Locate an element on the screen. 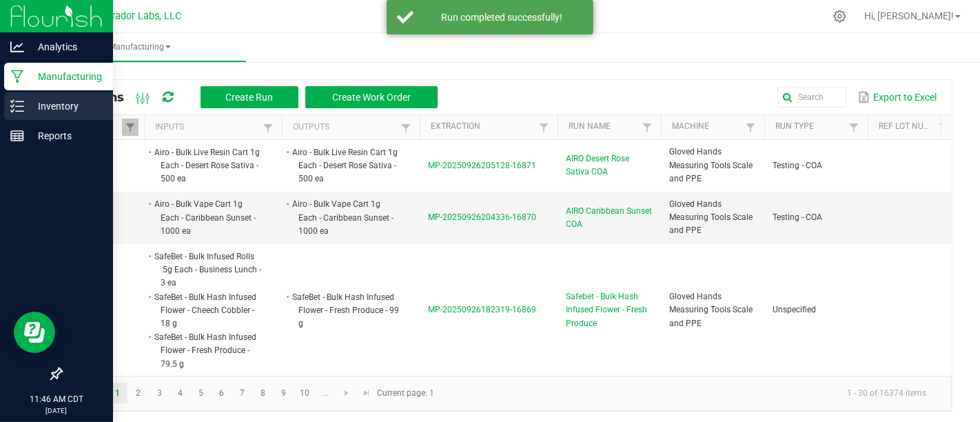 The image size is (980, 422). span: AIRO Desert Rose Sativa COA is located at coordinates (609, 165).